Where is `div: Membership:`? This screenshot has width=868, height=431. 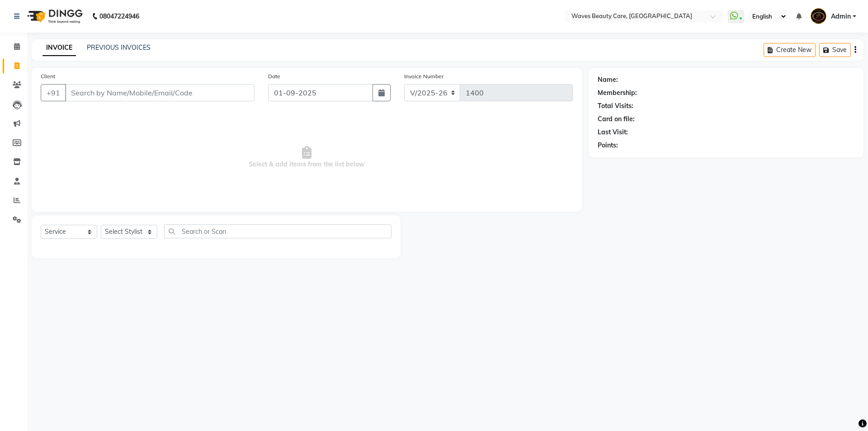 div: Membership: is located at coordinates (617, 93).